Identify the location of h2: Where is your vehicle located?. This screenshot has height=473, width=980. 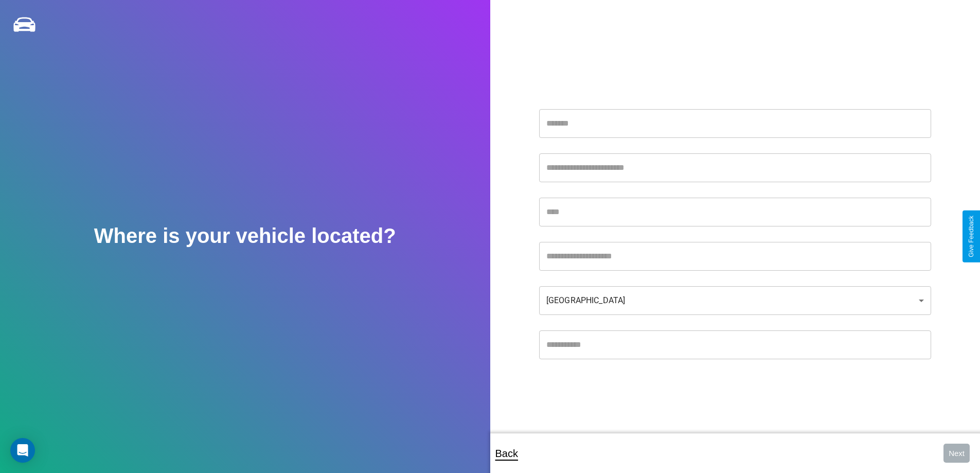
(245, 236).